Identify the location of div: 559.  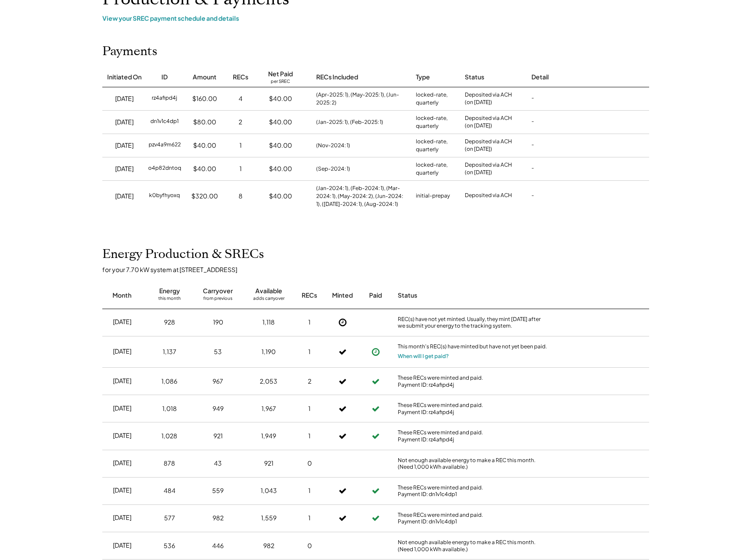
(218, 491).